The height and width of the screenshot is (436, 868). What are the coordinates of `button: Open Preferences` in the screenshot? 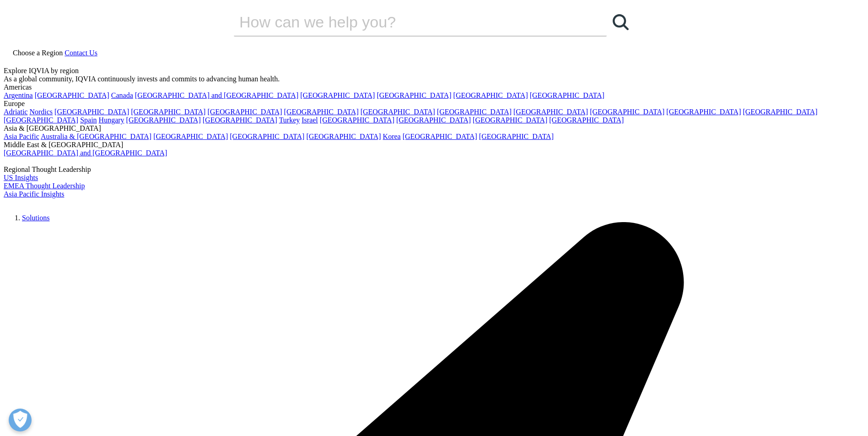 It's located at (20, 421).